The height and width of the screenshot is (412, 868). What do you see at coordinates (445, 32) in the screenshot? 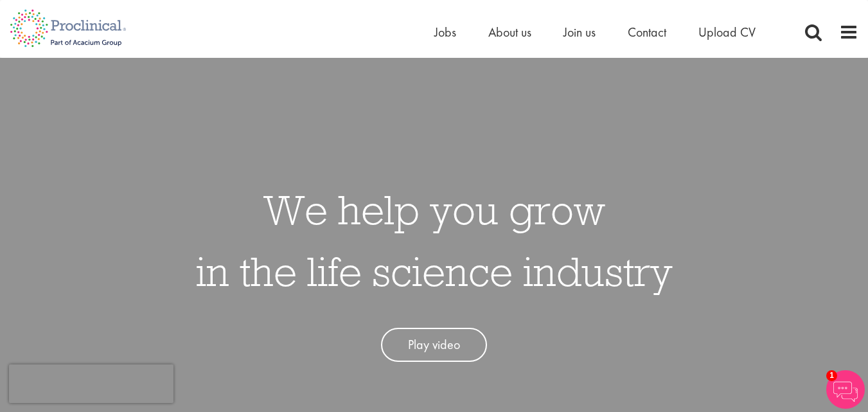
I see `a: Jobs` at bounding box center [445, 32].